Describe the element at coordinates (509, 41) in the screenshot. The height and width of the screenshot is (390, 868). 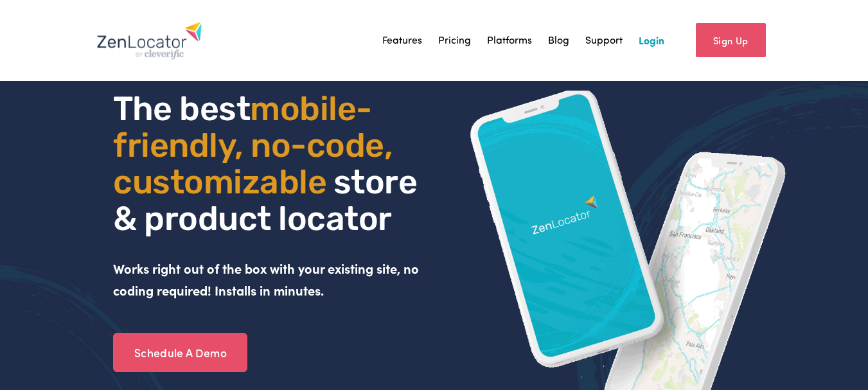
I see `a: Platforms` at that location.